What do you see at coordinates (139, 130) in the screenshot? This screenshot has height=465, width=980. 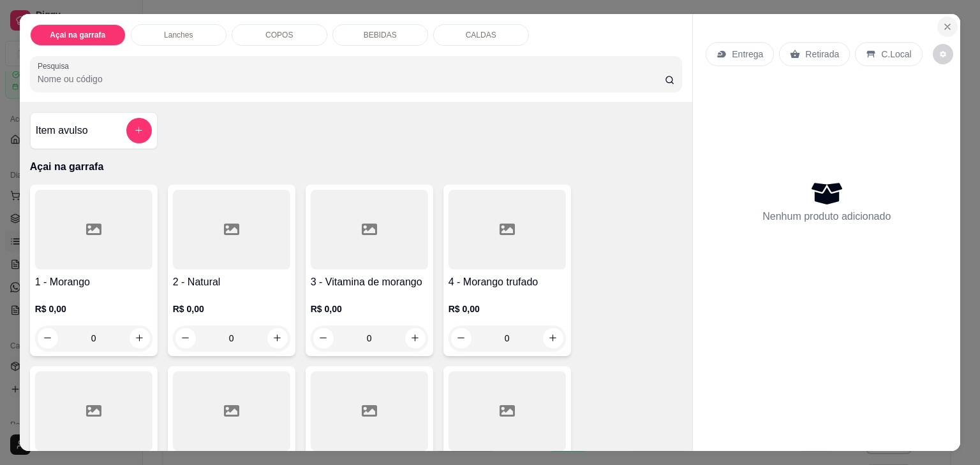 I see `button: add-separate-item` at bounding box center [139, 130].